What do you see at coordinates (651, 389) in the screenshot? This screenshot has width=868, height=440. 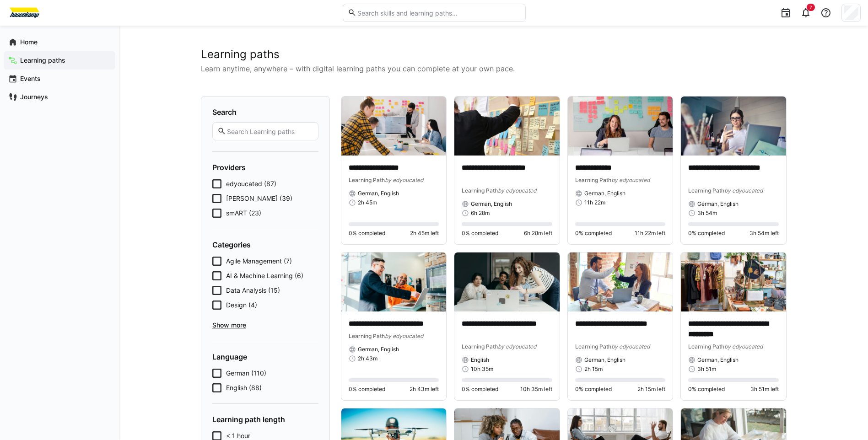 I see `span: 2h 15m left` at bounding box center [651, 389].